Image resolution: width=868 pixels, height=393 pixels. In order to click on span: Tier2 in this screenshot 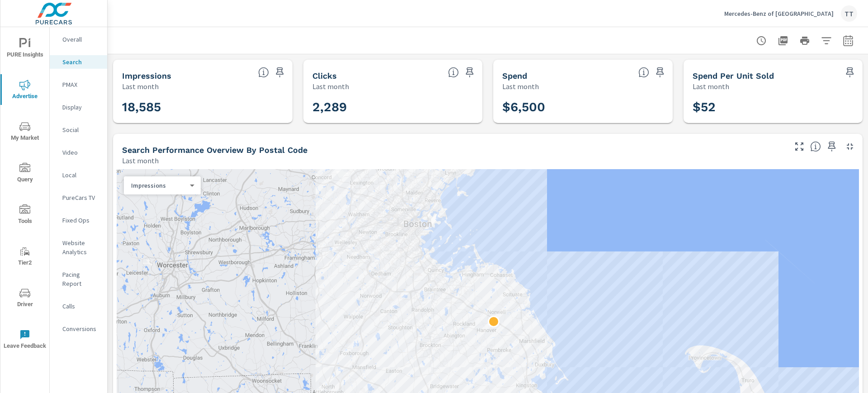, I will do `click(25, 257)`.